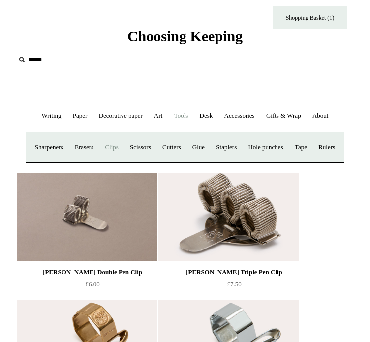 This screenshot has width=370, height=342. Describe the element at coordinates (226, 147) in the screenshot. I see `a: Staplers` at that location.